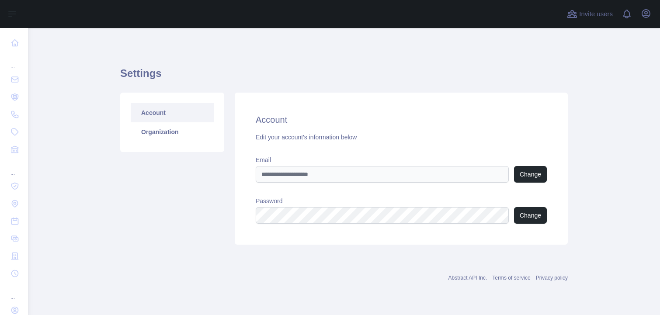  Describe the element at coordinates (596, 14) in the screenshot. I see `span: Invite users` at that location.